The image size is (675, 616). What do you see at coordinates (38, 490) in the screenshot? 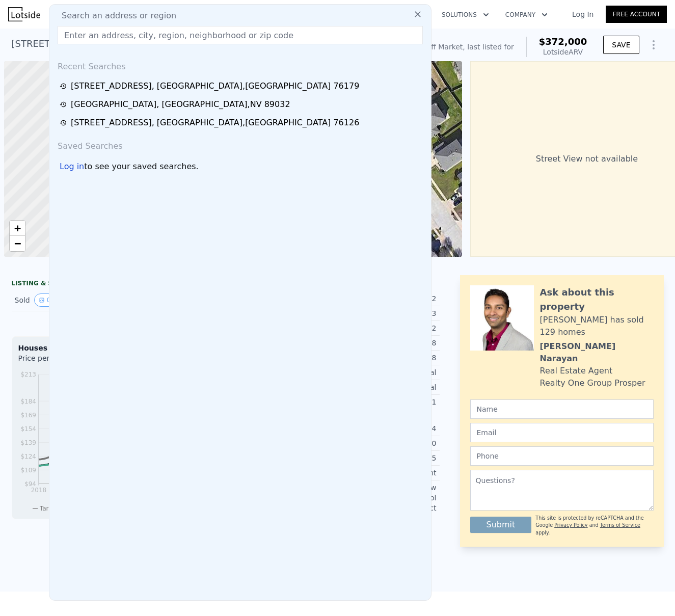
I see `tspan: 2018` at bounding box center [38, 490].